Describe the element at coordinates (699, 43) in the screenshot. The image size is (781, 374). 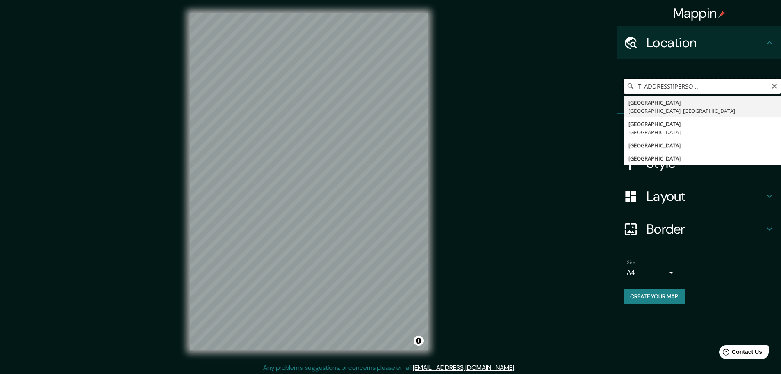
I see `div: Location` at that location.